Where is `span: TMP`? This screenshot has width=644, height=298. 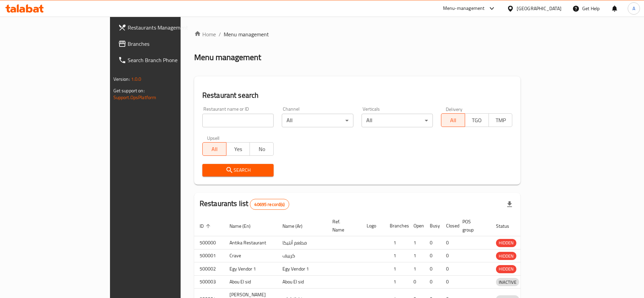 span: TMP is located at coordinates (501, 121).